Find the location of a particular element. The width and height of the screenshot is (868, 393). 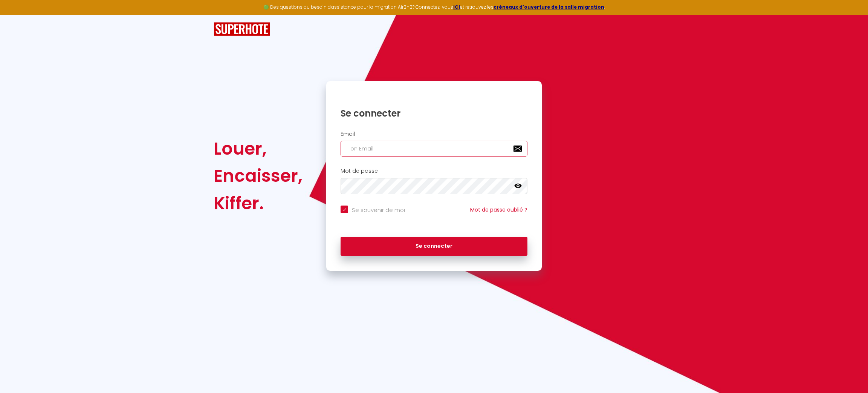

strong: créneaux d'ouverture de la salle migration is located at coordinates (549, 7).